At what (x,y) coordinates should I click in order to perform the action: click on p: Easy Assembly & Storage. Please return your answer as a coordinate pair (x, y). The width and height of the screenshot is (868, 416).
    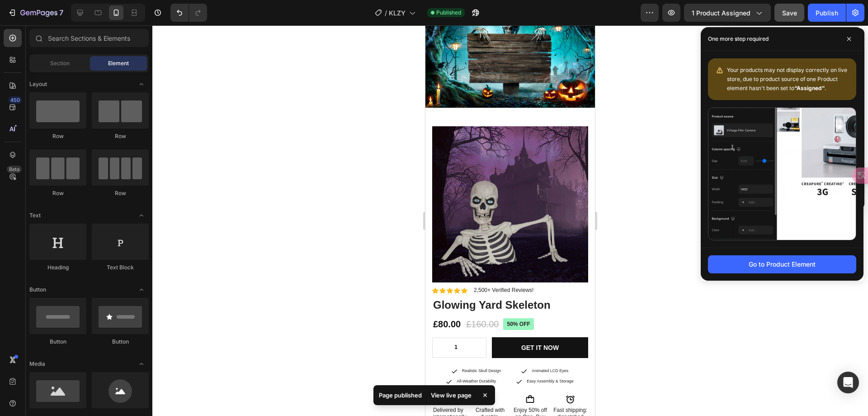
    Looking at the image, I should click on (125, 356).